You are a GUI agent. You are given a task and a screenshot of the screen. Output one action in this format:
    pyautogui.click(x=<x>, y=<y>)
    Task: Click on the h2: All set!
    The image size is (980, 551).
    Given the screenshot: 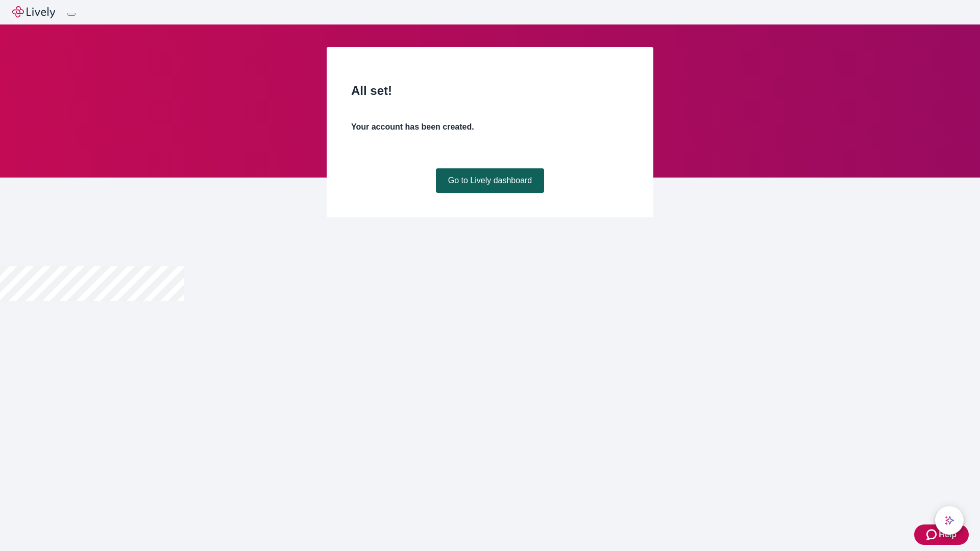 What is the action you would take?
    pyautogui.click(x=490, y=91)
    